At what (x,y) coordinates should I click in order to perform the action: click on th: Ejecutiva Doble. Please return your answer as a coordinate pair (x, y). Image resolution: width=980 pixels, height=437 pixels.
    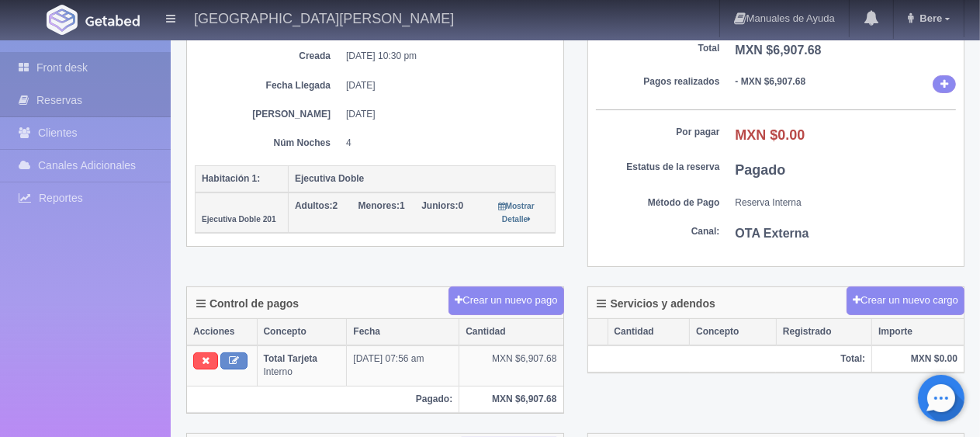
    Looking at the image, I should click on (422, 179).